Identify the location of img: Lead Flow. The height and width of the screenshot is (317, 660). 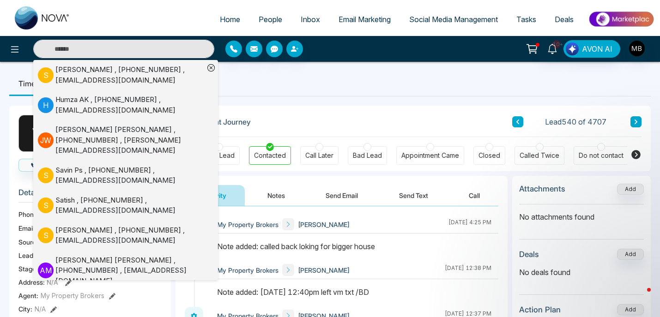
(572, 49).